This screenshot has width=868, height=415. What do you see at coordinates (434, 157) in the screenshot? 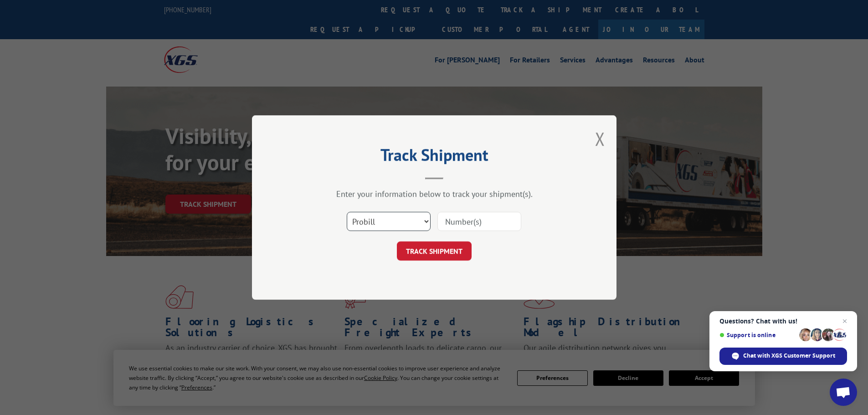
I see `h2: Track Shipment` at bounding box center [434, 157].